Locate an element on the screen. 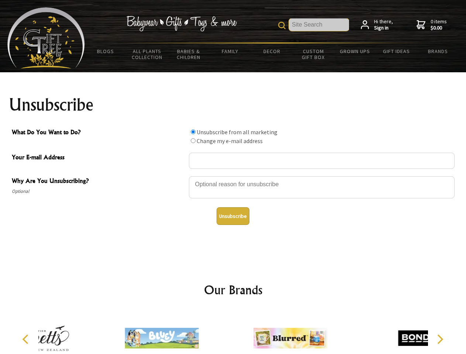 The width and height of the screenshot is (466, 354). input: Site Search is located at coordinates (319, 25).